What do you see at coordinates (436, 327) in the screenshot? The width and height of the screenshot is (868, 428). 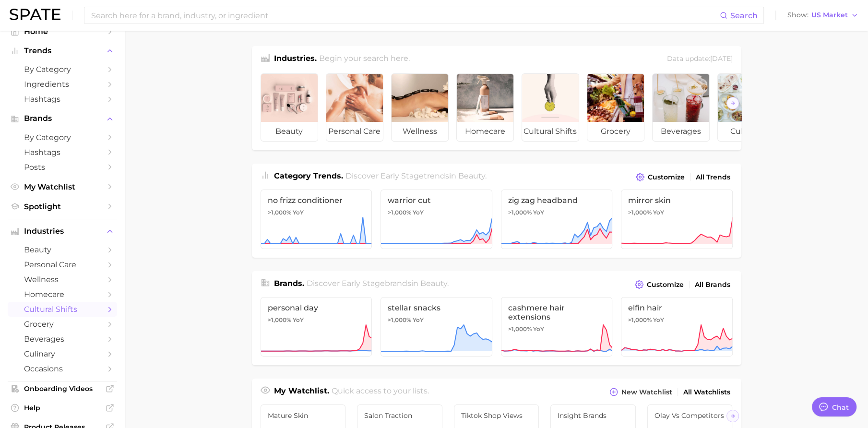 I see `a: stellar snacks>1,000% YoY` at bounding box center [436, 327].